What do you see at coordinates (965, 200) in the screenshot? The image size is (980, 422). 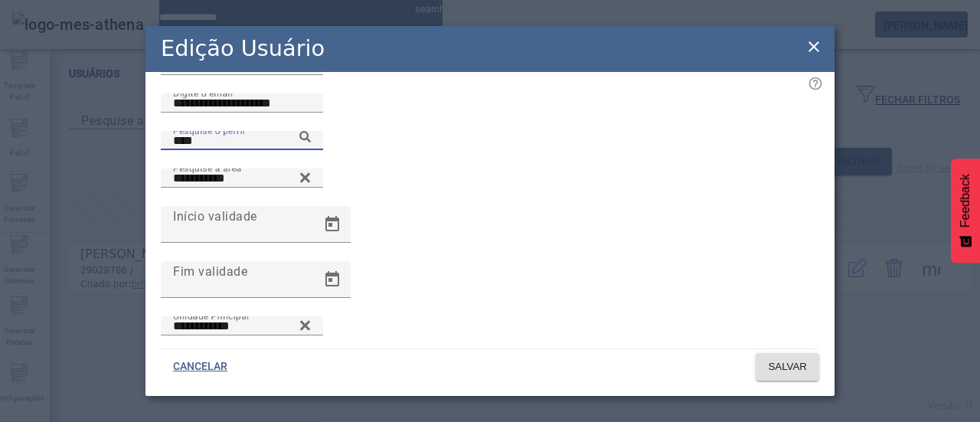 I see `span: Feedback` at bounding box center [965, 200].